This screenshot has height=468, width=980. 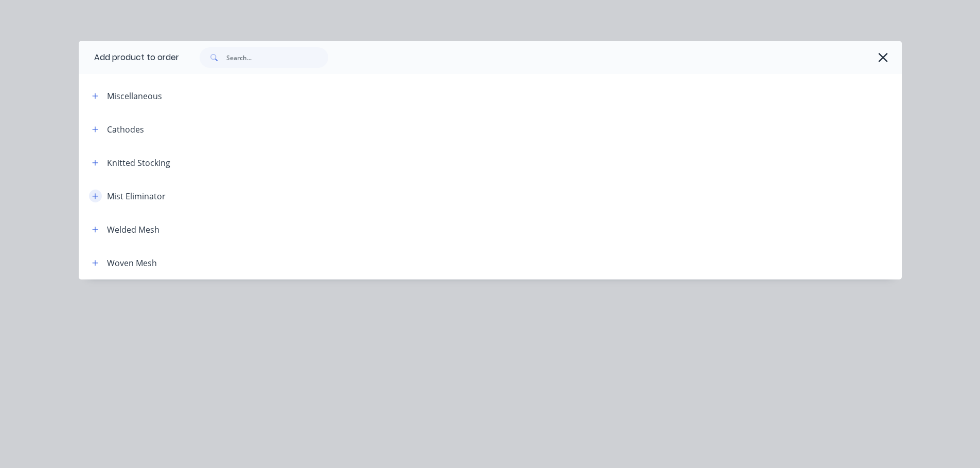 I want to click on div: Miscellaneous, so click(x=134, y=96).